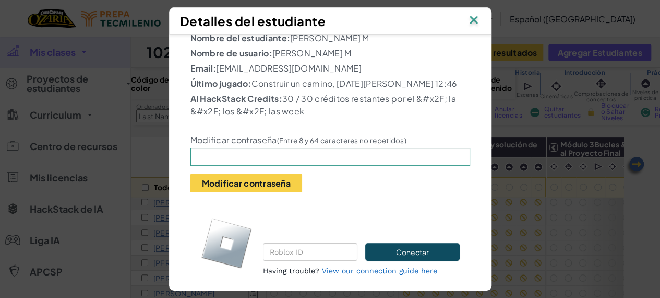 The width and height of the screenshot is (660, 298). Describe the element at coordinates (204, 68) in the screenshot. I see `b: Email:` at that location.